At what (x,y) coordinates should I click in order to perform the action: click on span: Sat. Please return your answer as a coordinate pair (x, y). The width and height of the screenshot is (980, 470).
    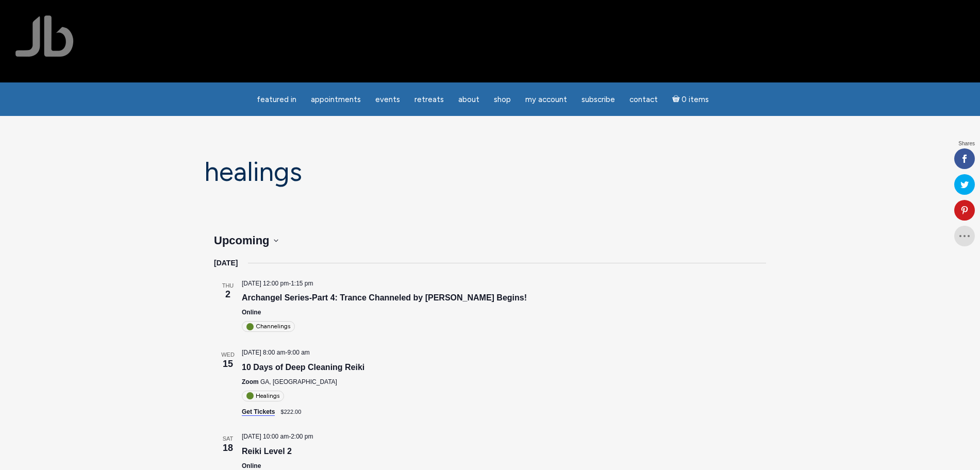
    Looking at the image, I should click on (228, 439).